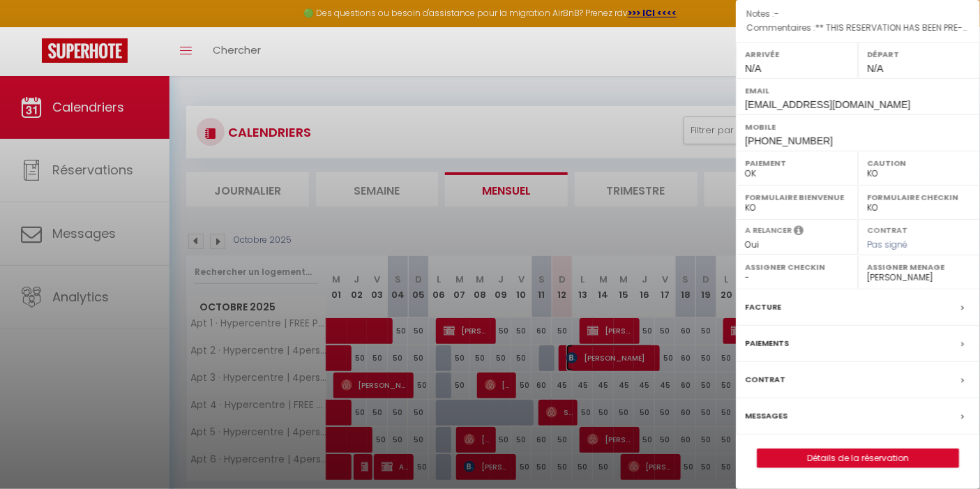  Describe the element at coordinates (919, 198) in the screenshot. I see `label: Formulaire Checkin` at that location.